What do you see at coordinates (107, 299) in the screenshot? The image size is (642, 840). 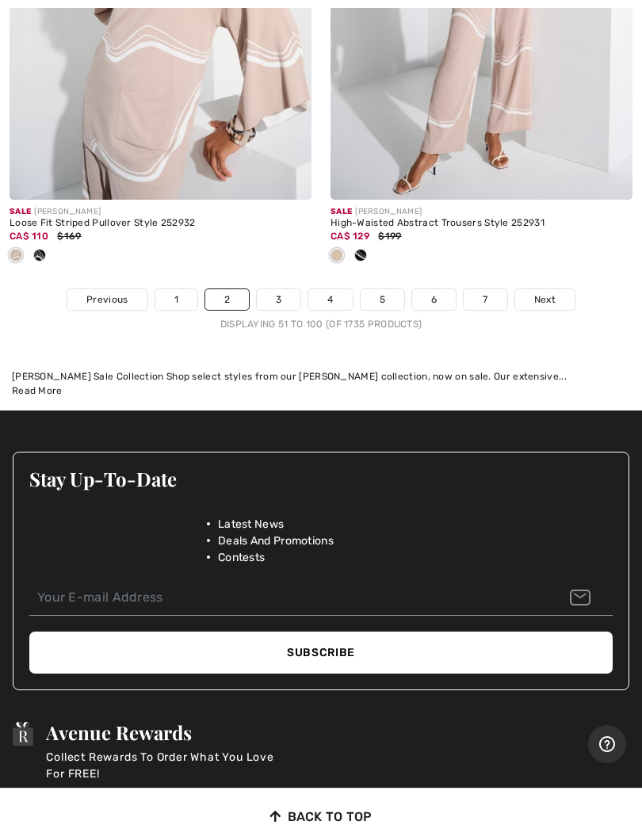 I see `span: Previous` at bounding box center [107, 299].